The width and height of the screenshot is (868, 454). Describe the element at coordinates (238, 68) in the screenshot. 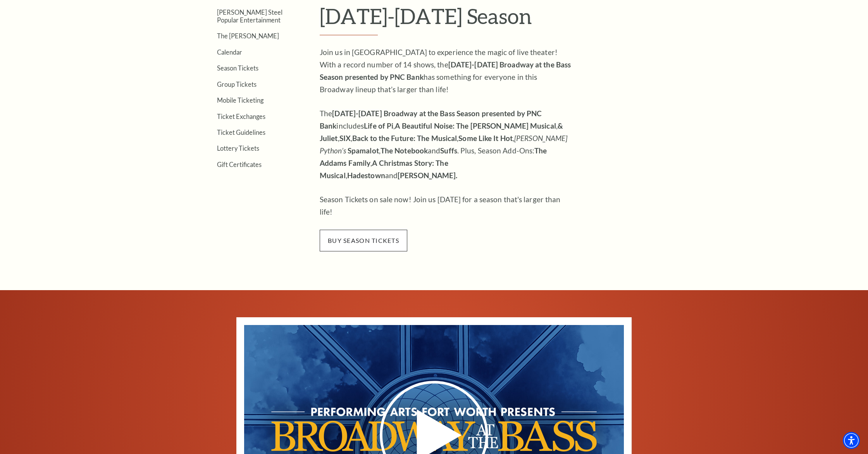

I see `a: Season Tickets` at that location.